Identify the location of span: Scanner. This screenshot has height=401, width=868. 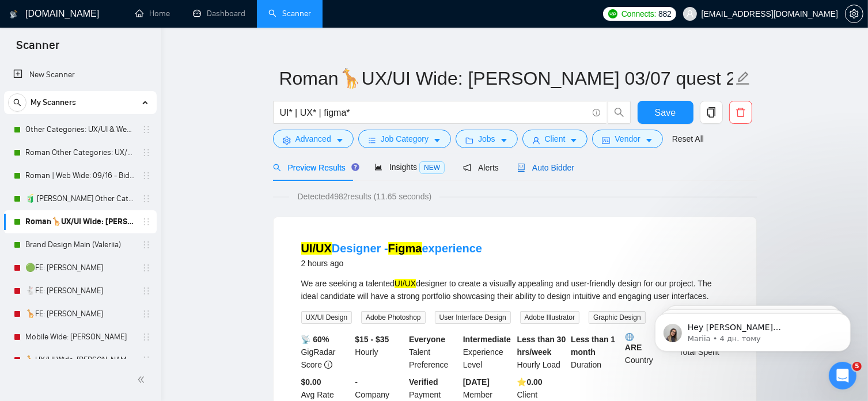
(37, 49).